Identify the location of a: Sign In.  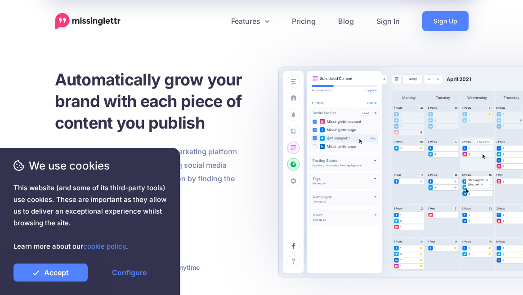
(388, 21).